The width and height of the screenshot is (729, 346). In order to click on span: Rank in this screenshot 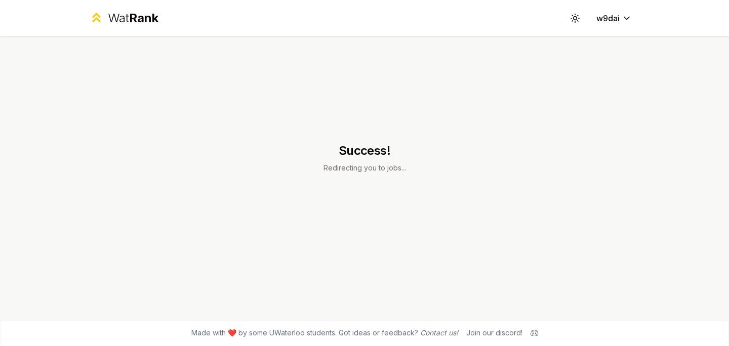, I will do `click(144, 18)`.